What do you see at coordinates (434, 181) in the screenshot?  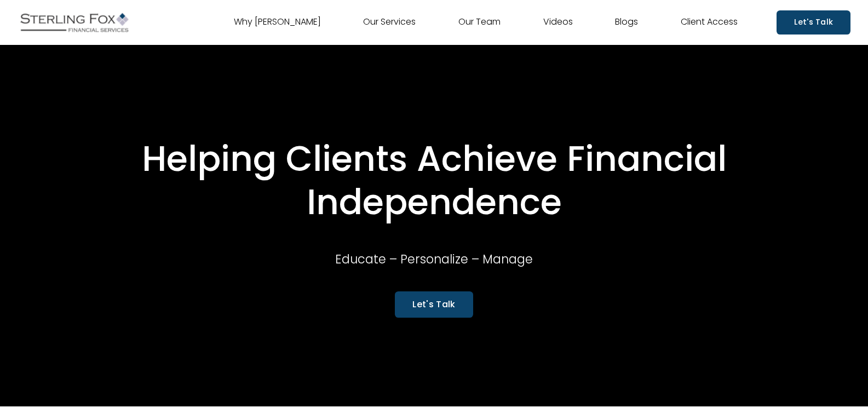 I see `h1: Helping Clients Achieve Financial Independence` at bounding box center [434, 181].